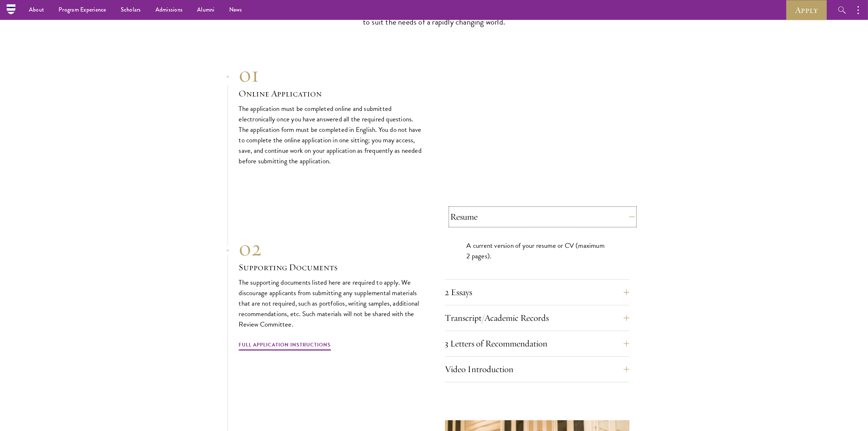  I want to click on h3: Online Application, so click(331, 93).